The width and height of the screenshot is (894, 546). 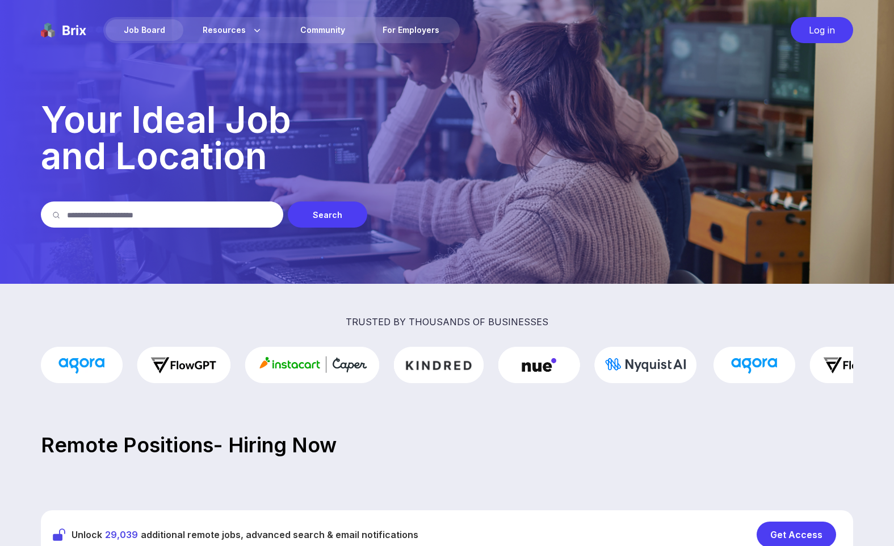 What do you see at coordinates (447, 138) in the screenshot?
I see `p: Your Ideal Job and Location` at bounding box center [447, 138].